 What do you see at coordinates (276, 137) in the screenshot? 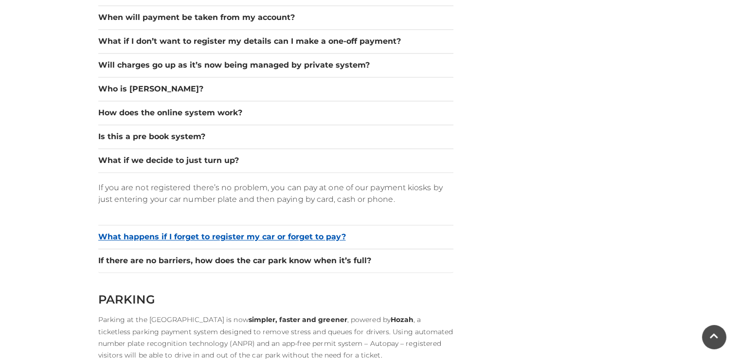
I see `button: Is this a pre book system?` at bounding box center [276, 137].